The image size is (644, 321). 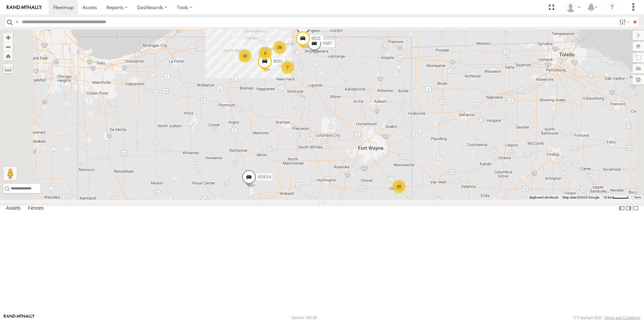 I want to click on button: Map Scale: 10 km per 43 pixels, so click(x=616, y=198).